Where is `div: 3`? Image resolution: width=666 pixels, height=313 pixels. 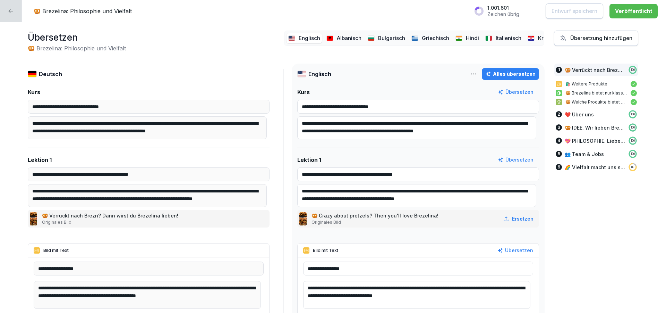
div: 3 is located at coordinates (559, 127).